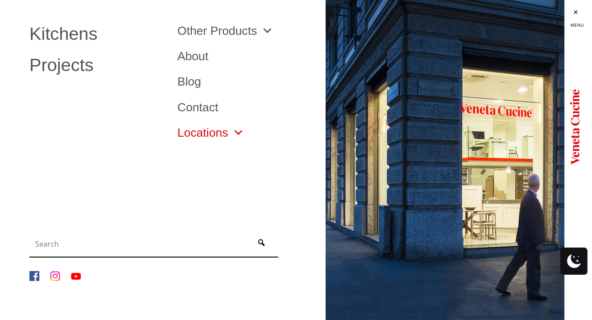 The width and height of the screenshot is (592, 320). What do you see at coordinates (211, 132) in the screenshot?
I see `a: Locations` at bounding box center [211, 132].